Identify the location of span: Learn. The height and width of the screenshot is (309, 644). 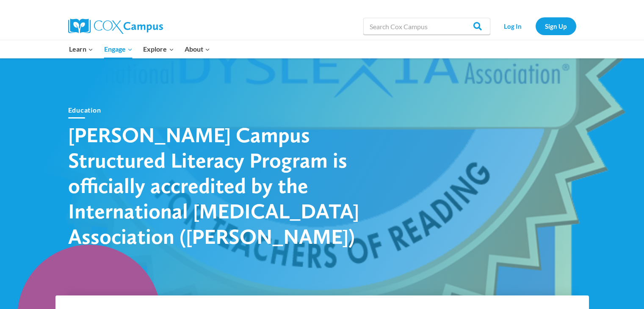
(81, 49).